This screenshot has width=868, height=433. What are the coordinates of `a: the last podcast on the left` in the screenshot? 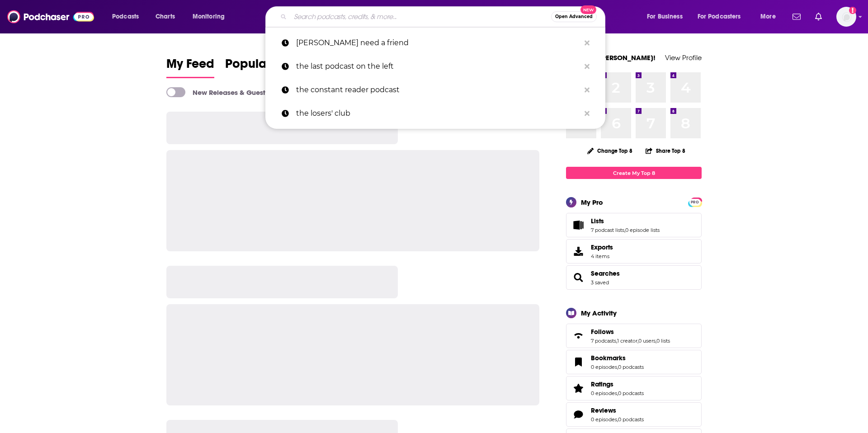 It's located at (435, 66).